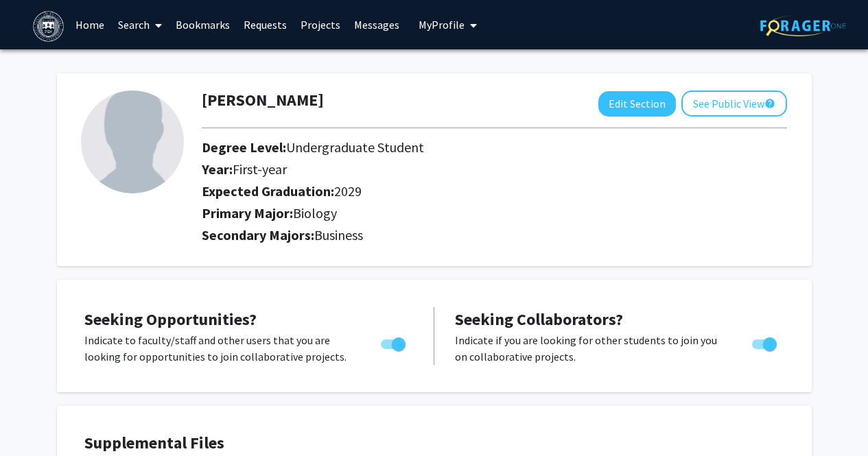  Describe the element at coordinates (140, 24) in the screenshot. I see `a: Search` at that location.